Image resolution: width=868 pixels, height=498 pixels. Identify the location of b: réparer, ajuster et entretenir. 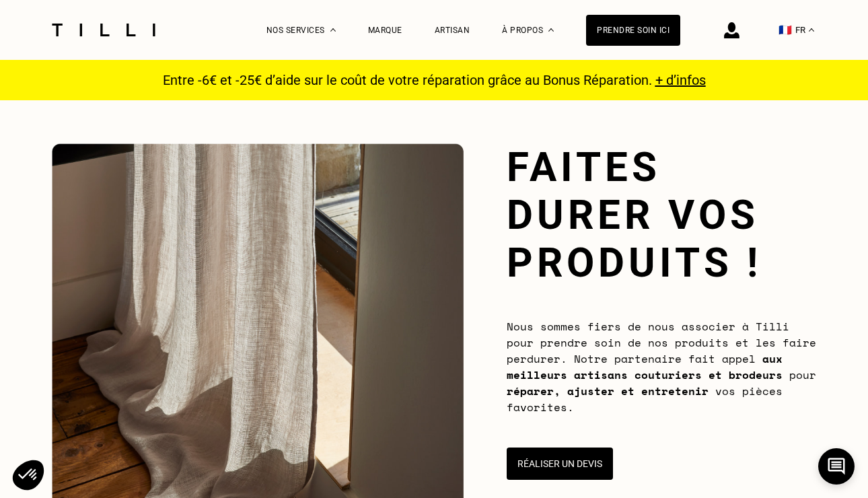
(607, 391).